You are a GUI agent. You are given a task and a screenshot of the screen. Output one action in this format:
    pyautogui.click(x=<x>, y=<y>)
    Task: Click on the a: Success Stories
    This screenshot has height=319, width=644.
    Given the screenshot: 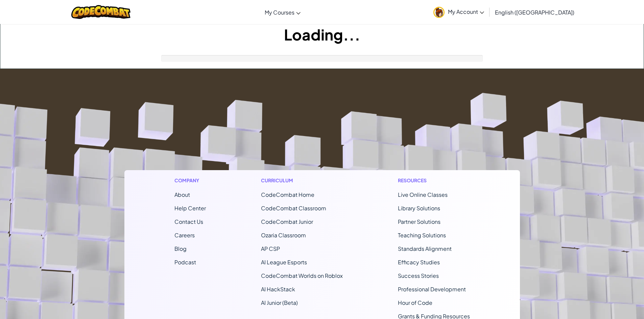 What is the action you would take?
    pyautogui.click(x=419, y=276)
    